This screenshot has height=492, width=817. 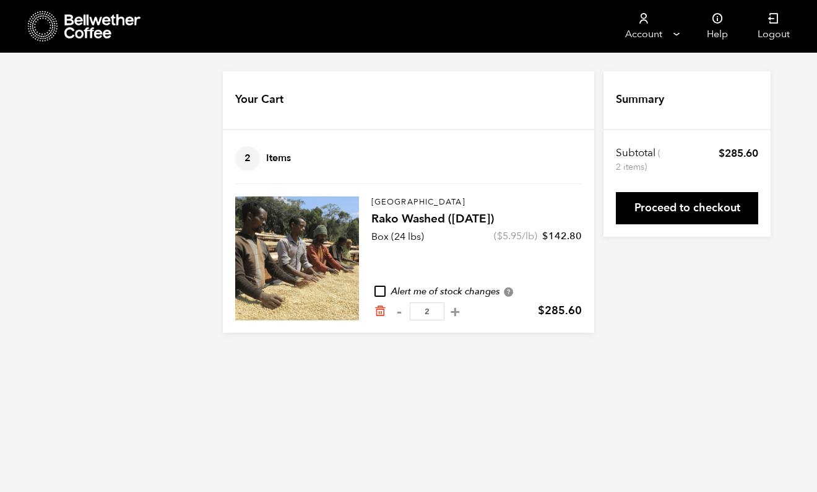 I want to click on p: Box (24 lbs), so click(x=397, y=236).